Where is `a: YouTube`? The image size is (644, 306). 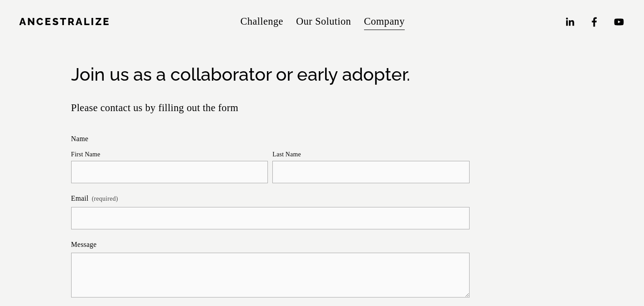 a: YouTube is located at coordinates (619, 22).